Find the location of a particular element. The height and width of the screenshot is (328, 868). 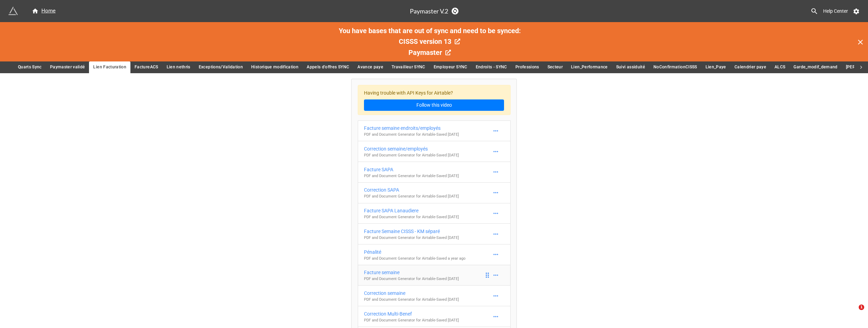

span: CISSS version 13 is located at coordinates (425, 42).